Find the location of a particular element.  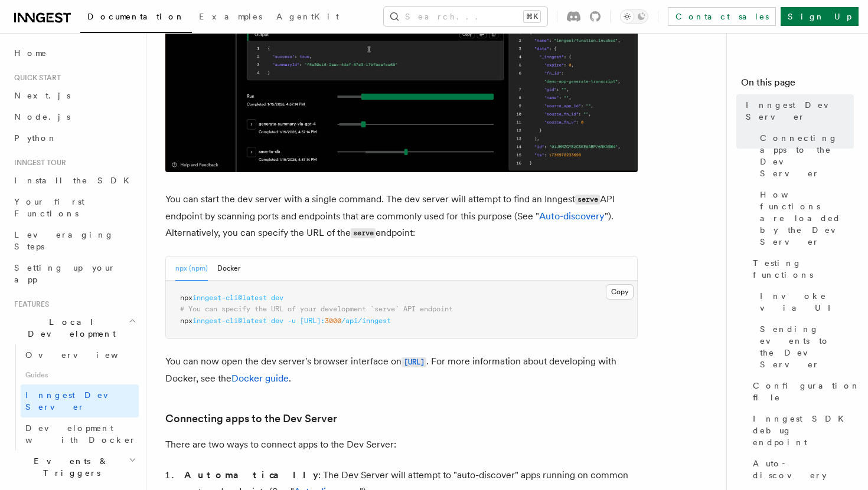

span: Home is located at coordinates (31, 53).